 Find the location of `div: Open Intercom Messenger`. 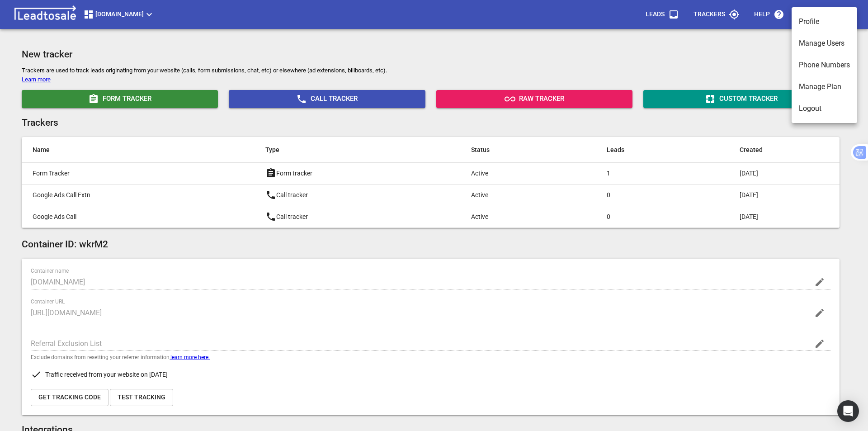

div: Open Intercom Messenger is located at coordinates (848, 411).